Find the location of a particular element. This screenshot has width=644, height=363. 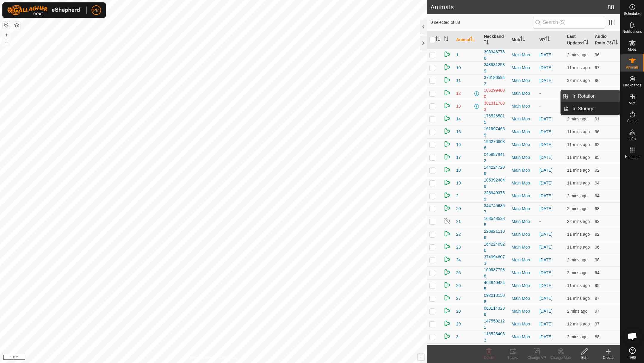

span: 26 is located at coordinates (459, 285).